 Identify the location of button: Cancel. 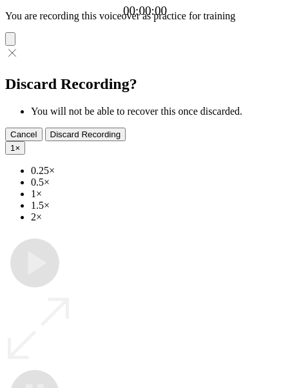
(24, 134).